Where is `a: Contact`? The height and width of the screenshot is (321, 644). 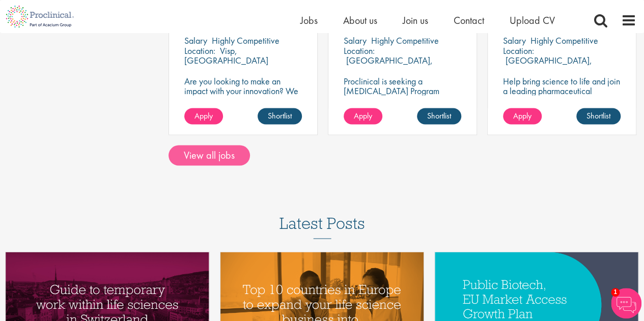 a: Contact is located at coordinates (469, 21).